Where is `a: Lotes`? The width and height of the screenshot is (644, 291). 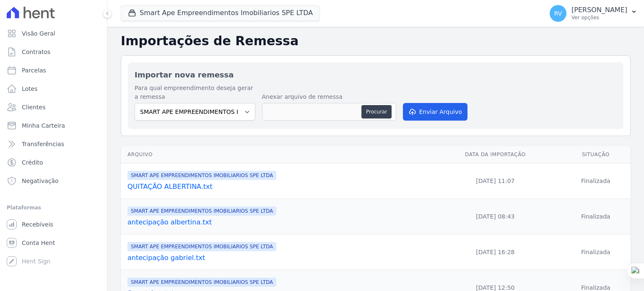
a: Lotes is located at coordinates (53, 89).